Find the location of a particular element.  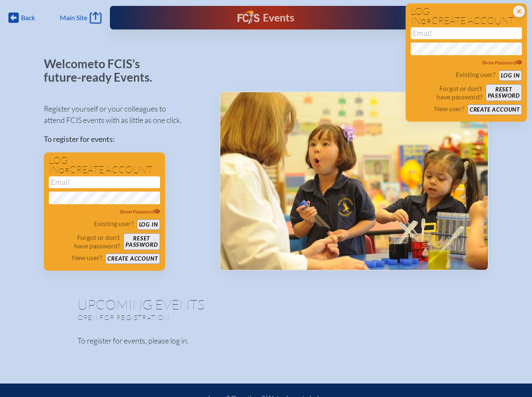

span: Back is located at coordinates (28, 18).